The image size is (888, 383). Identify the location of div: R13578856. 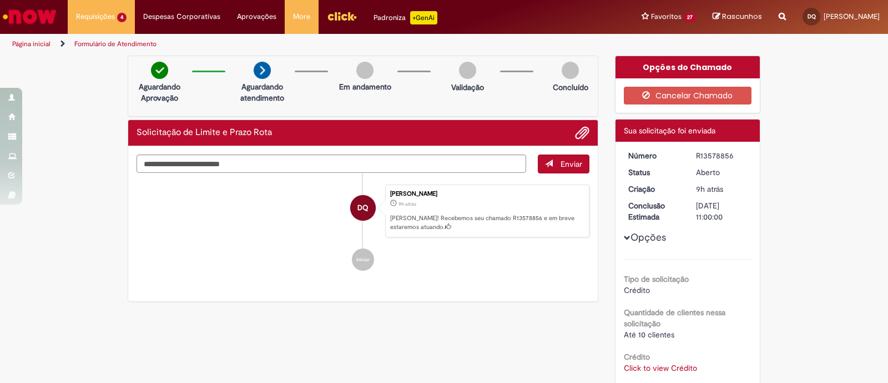
(722, 155).